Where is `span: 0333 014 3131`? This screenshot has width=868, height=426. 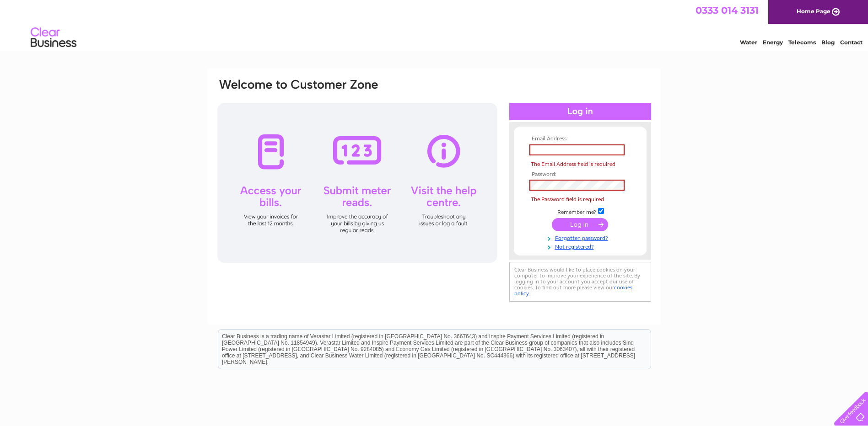 span: 0333 014 3131 is located at coordinates (727, 10).